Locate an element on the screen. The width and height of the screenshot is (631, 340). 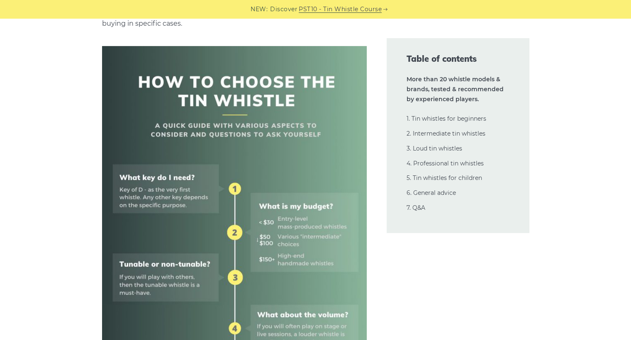
span: NEW: is located at coordinates (259, 9).